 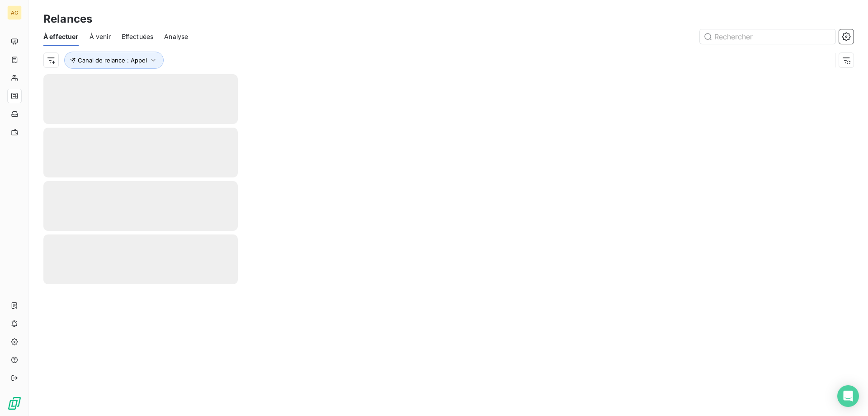 I want to click on button: Canal de relance : Appel, so click(x=114, y=60).